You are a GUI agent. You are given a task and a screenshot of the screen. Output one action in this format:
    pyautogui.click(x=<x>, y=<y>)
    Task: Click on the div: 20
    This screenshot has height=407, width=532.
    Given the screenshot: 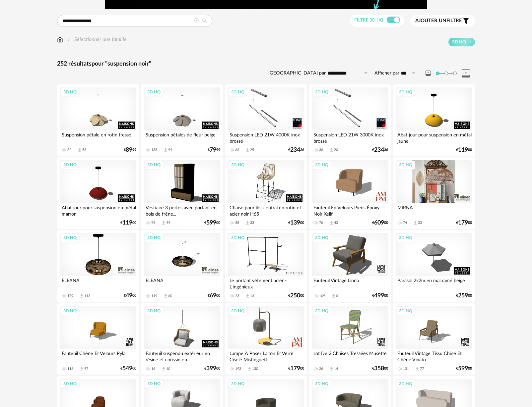 What is the action you would take?
    pyautogui.click(x=336, y=150)
    